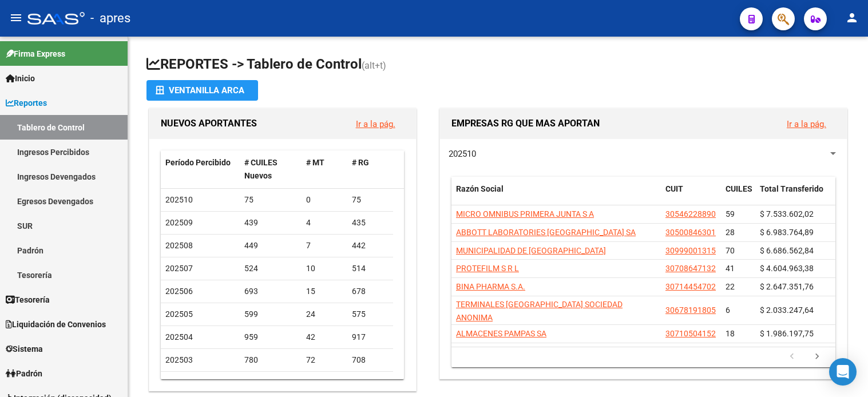  Describe the element at coordinates (371, 382) in the screenshot. I see `div: 11.399` at that location.